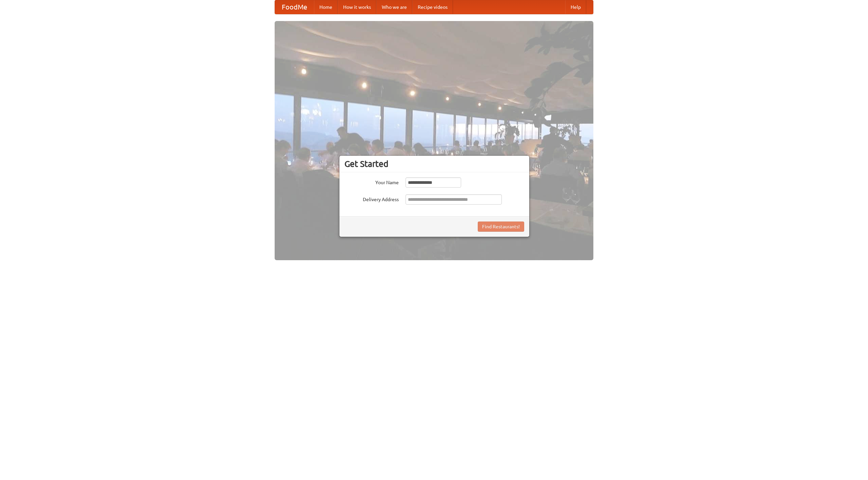 The width and height of the screenshot is (868, 480). Describe the element at coordinates (434, 164) in the screenshot. I see `h3: Get Started` at that location.